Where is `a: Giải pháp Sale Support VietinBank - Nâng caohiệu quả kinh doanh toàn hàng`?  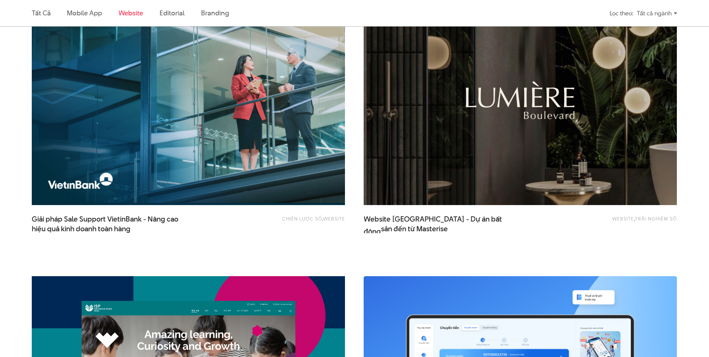 a: Giải pháp Sale Support VietinBank - Nâng caohiệu quả kinh doanh toàn hàng is located at coordinates (107, 224).